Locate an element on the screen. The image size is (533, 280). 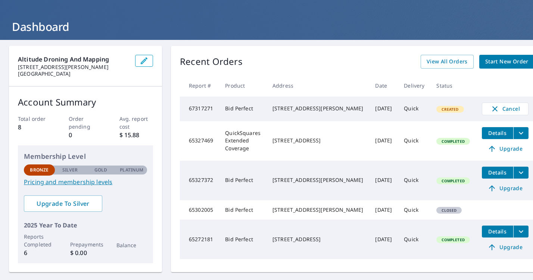
td: 67317271 is located at coordinates (199, 109).